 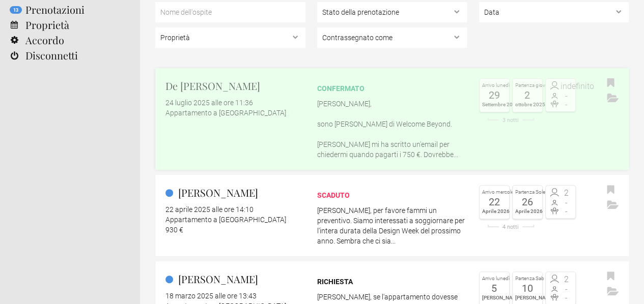 I want to click on font: Arrivo mercoledì, so click(x=500, y=191).